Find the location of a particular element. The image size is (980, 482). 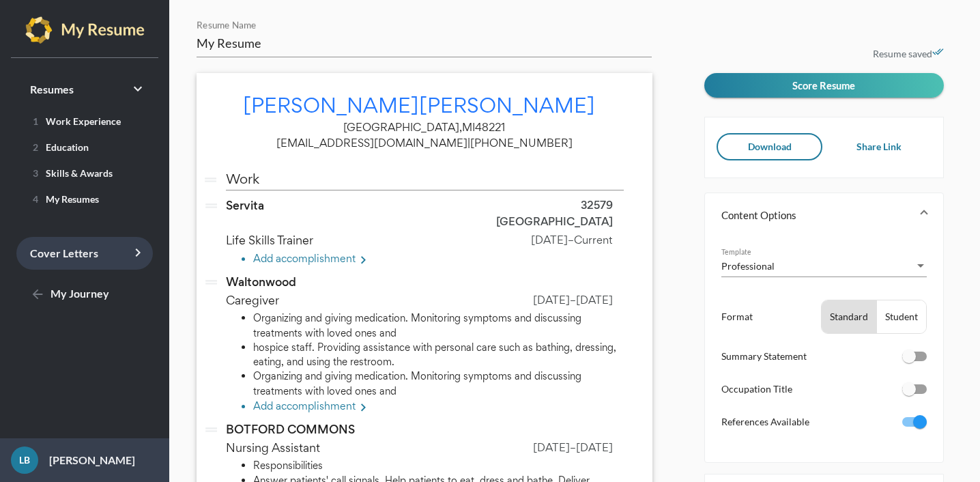

i: done_all is located at coordinates (937, 52).